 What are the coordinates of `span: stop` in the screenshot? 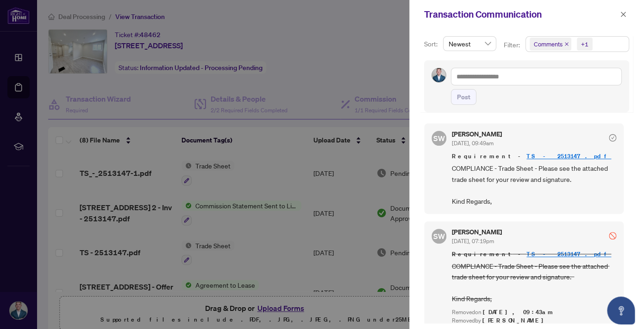 It's located at (613, 235).